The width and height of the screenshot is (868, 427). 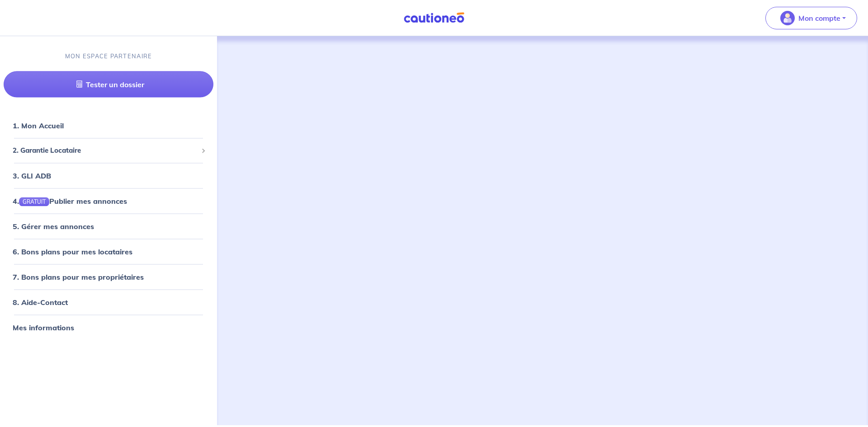 What do you see at coordinates (811, 18) in the screenshot?
I see `button: illu_account_valid_menu.svgMon compte` at bounding box center [811, 18].